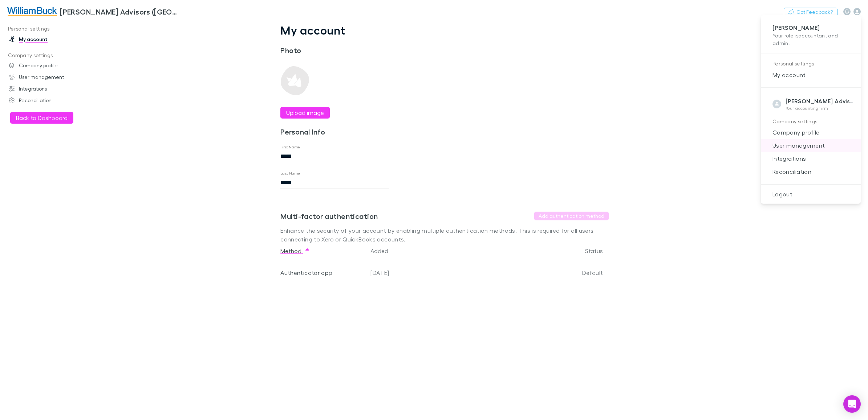  What do you see at coordinates (811, 132) in the screenshot?
I see `span: Company profile` at bounding box center [811, 132].